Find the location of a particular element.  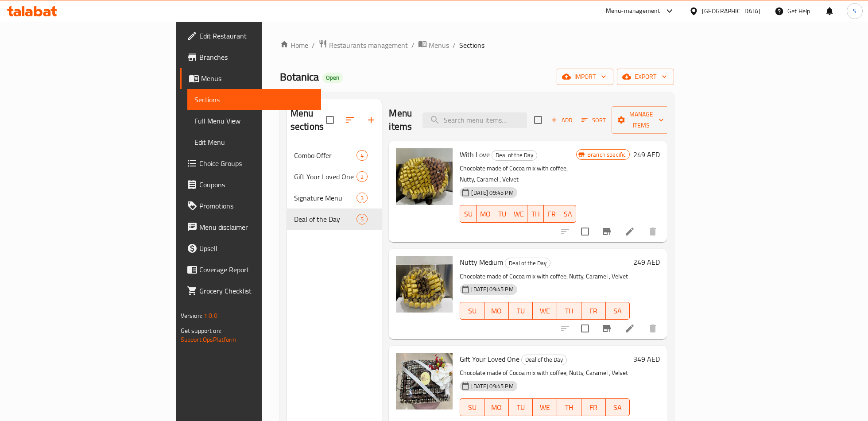

a: Edit menu item is located at coordinates (630, 231).